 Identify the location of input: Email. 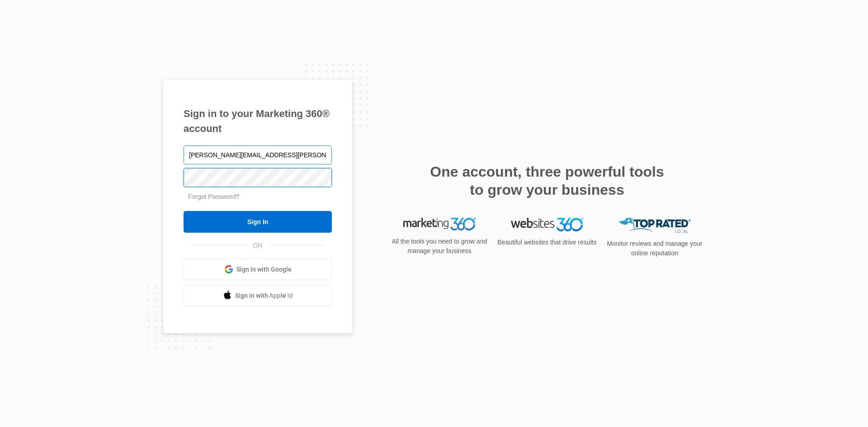
(258, 155).